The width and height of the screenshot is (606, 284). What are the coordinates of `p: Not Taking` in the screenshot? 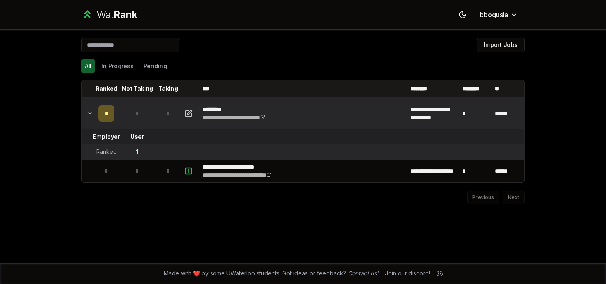 It's located at (137, 88).